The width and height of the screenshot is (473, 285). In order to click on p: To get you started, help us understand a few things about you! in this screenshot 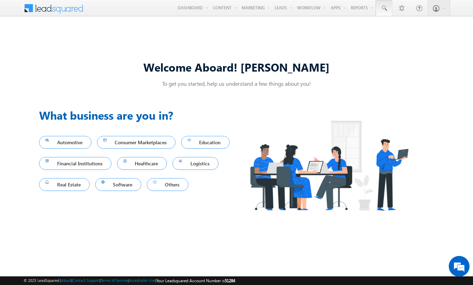, I will do `click(236, 83)`.